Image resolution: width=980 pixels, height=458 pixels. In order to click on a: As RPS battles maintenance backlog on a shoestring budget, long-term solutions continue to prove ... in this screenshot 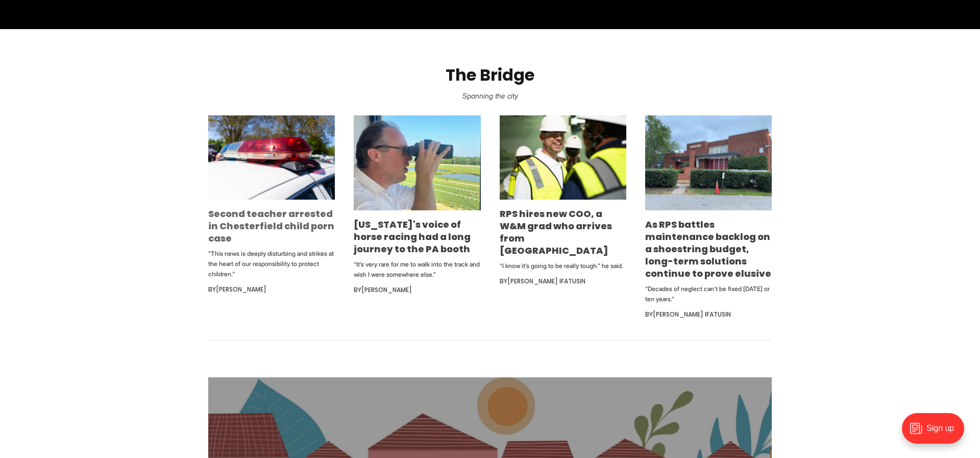, I will do `click(708, 248)`.